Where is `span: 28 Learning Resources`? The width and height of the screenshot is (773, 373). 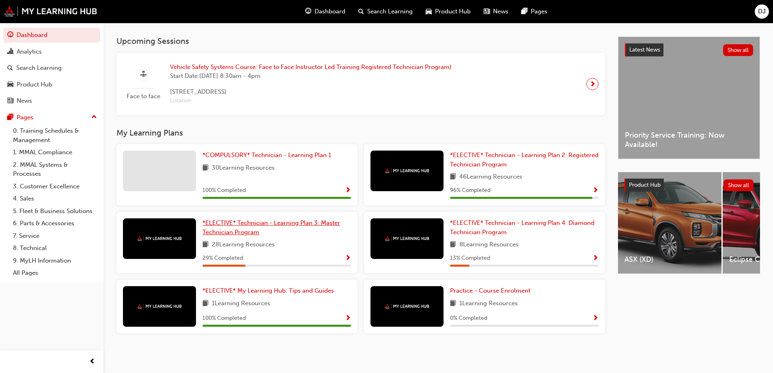
span: 28 Learning Resources is located at coordinates (243, 245).